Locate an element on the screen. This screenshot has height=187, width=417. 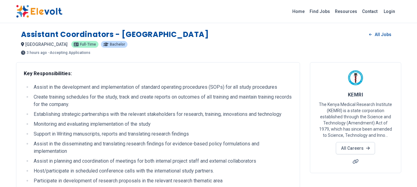
a: All Jobs is located at coordinates (380, 35).